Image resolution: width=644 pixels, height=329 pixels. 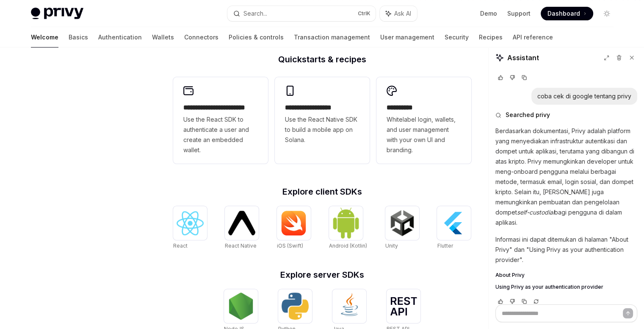 What do you see at coordinates (295, 306) in the screenshot?
I see `img: Python` at bounding box center [295, 306].